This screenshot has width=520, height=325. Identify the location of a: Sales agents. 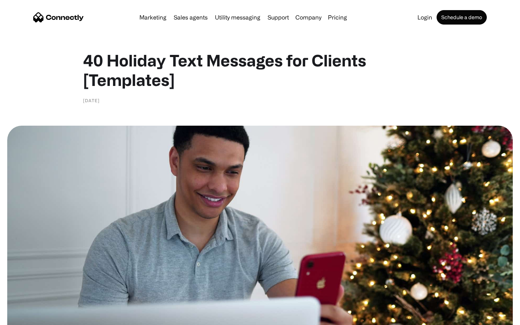
(191, 17).